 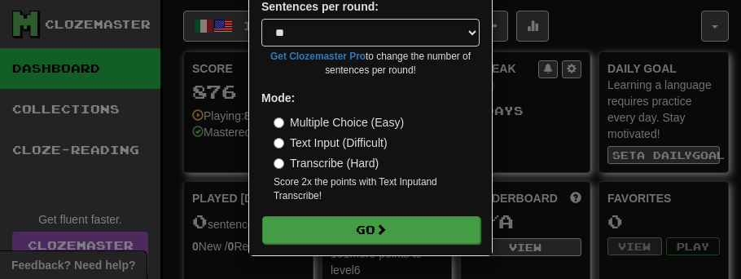 What do you see at coordinates (371, 64) in the screenshot?
I see `small: to change the number of sentences per round!` at bounding box center [371, 64].